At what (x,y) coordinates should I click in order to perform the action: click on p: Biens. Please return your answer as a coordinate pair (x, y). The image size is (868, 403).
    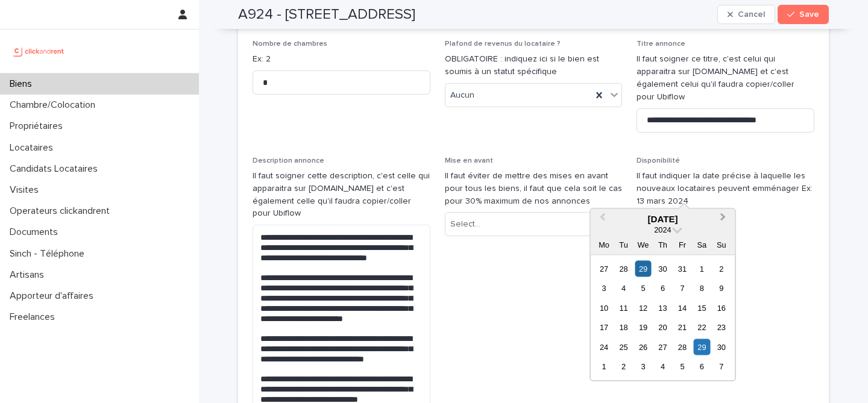
    Looking at the image, I should click on (23, 84).